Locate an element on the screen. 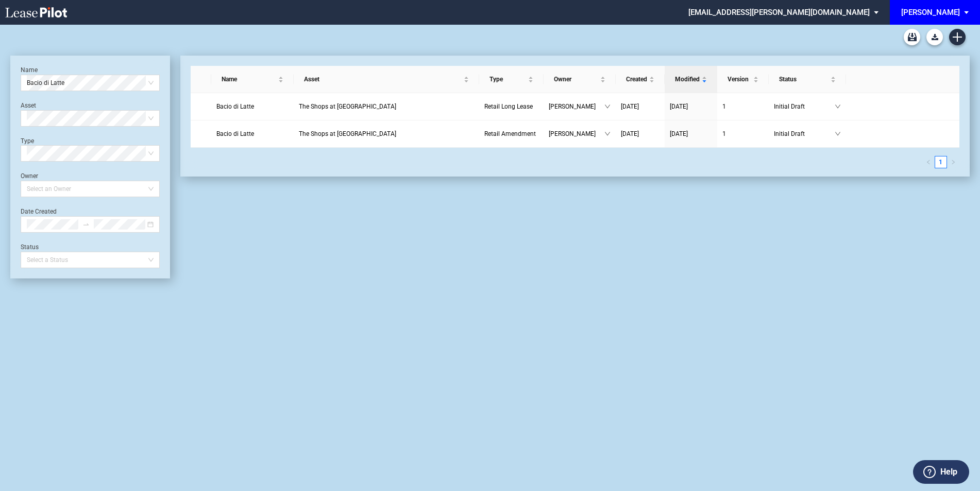 The image size is (980, 491). label: Type is located at coordinates (28, 141).